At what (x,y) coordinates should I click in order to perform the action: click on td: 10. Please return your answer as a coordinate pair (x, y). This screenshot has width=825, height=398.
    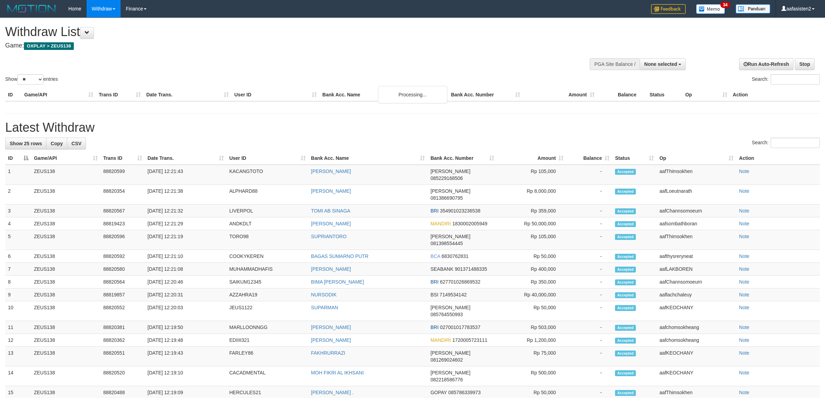
    Looking at the image, I should click on (18, 311).